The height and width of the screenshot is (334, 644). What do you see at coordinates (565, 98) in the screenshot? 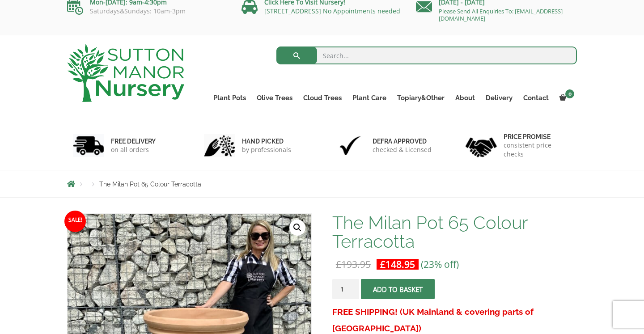
I see `a: 0` at bounding box center [565, 98].